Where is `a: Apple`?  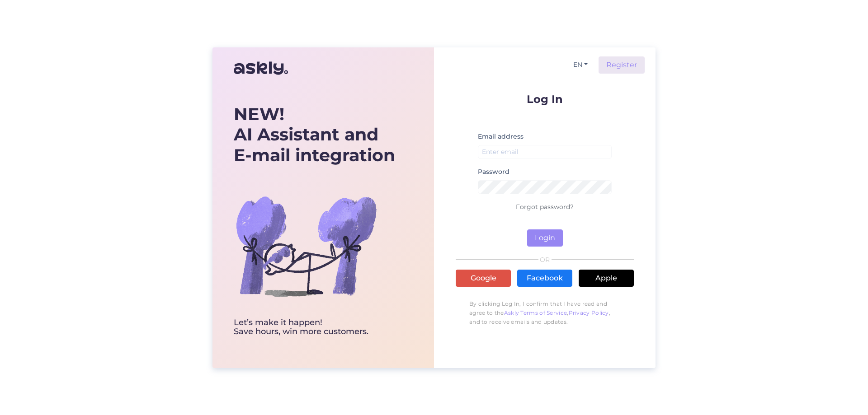 a: Apple is located at coordinates (606, 279).